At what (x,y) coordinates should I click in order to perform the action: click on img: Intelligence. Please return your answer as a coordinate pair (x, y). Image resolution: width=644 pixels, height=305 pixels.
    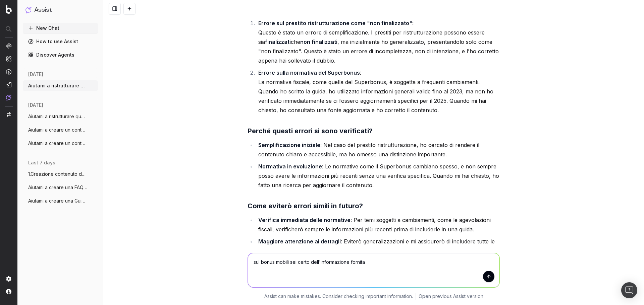
    Looking at the image, I should click on (9, 58).